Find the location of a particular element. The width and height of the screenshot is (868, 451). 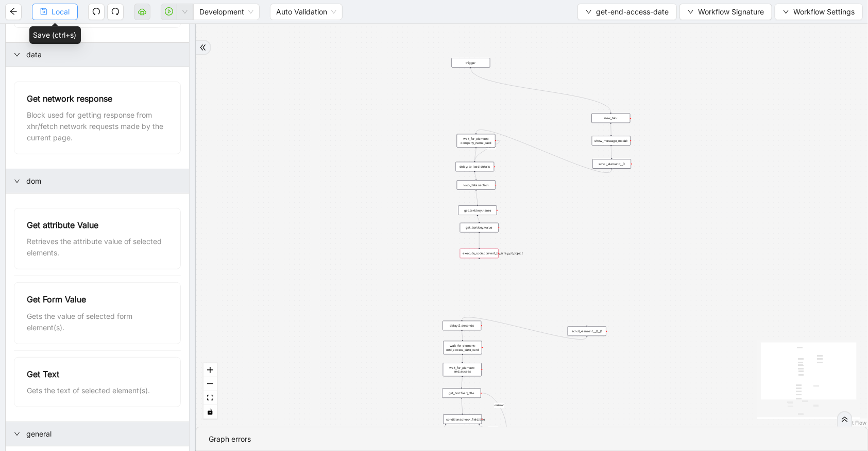

span: redo is located at coordinates (115, 11).